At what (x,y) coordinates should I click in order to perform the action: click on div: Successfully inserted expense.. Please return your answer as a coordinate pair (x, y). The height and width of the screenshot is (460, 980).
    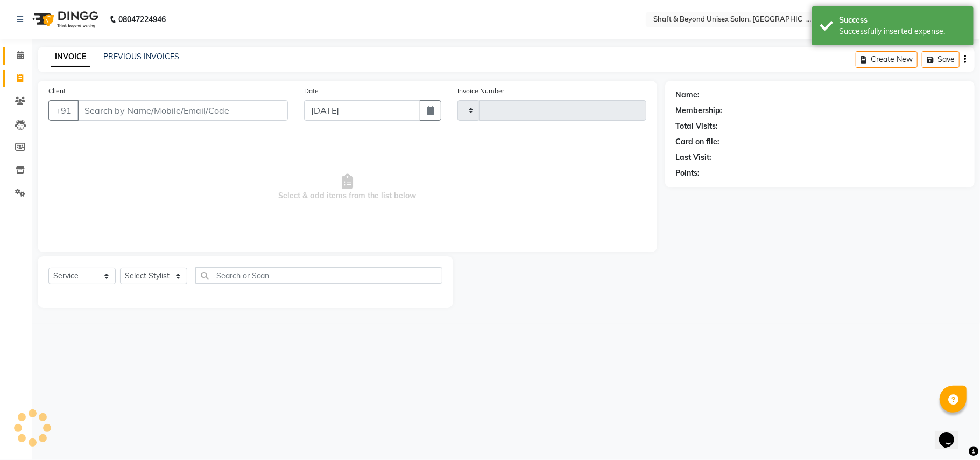
    Looking at the image, I should click on (902, 31).